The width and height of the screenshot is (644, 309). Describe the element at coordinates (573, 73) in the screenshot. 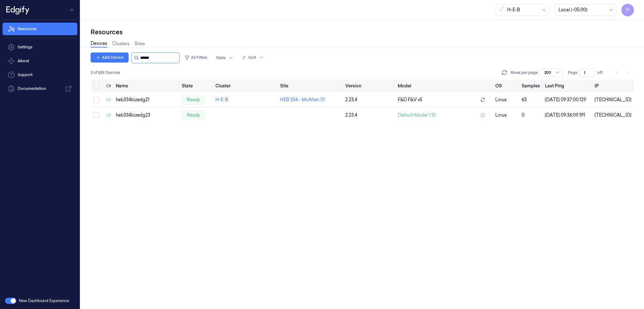

I see `span: Page` at that location.